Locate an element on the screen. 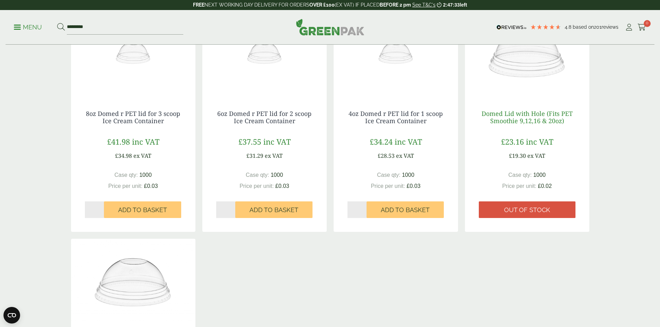 Image resolution: width=660 pixels, height=327 pixels. i: My Account is located at coordinates (628, 27).